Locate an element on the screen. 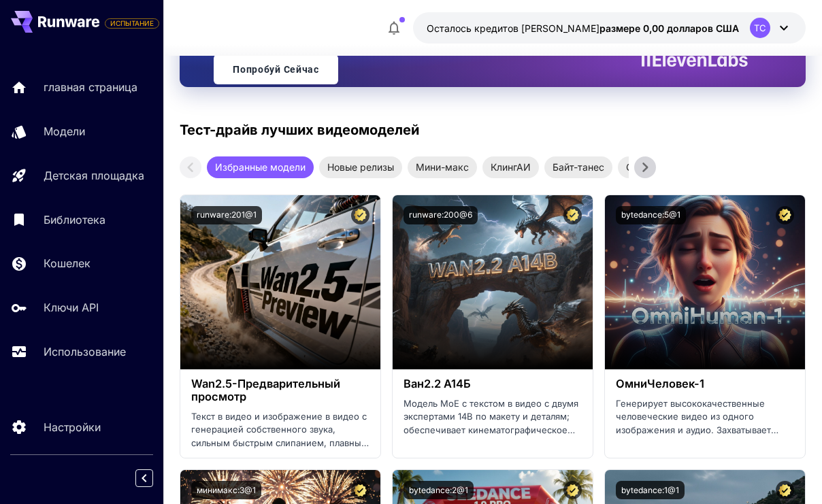 The image size is (822, 504). button: минимакс:3@1 is located at coordinates (226, 490).